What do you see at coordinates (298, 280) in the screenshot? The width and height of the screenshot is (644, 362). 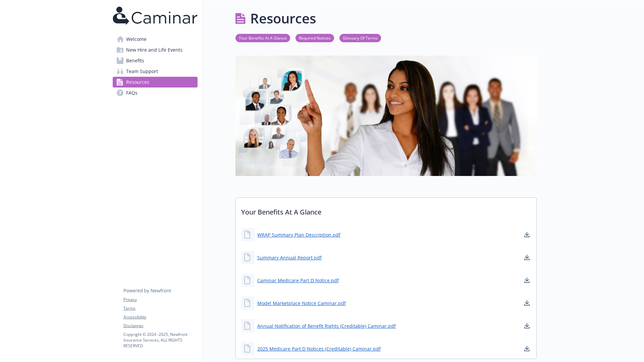 I see `a: Caminar Medicare Part D Notice.pdf` at bounding box center [298, 280].